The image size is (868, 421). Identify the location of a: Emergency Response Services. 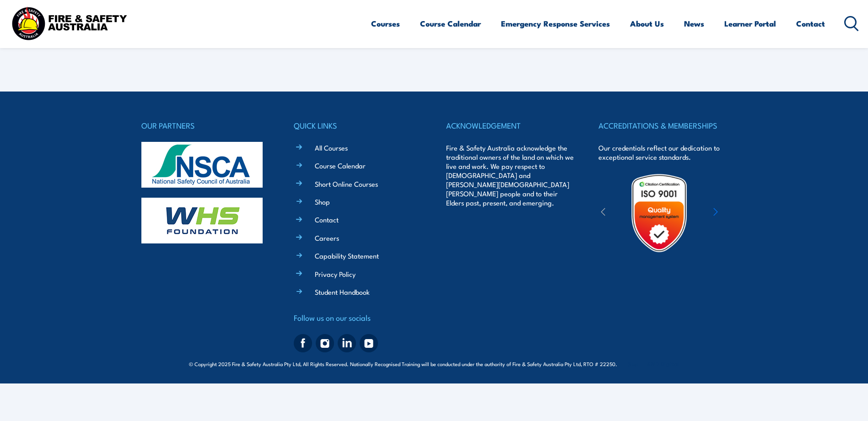
(555, 23).